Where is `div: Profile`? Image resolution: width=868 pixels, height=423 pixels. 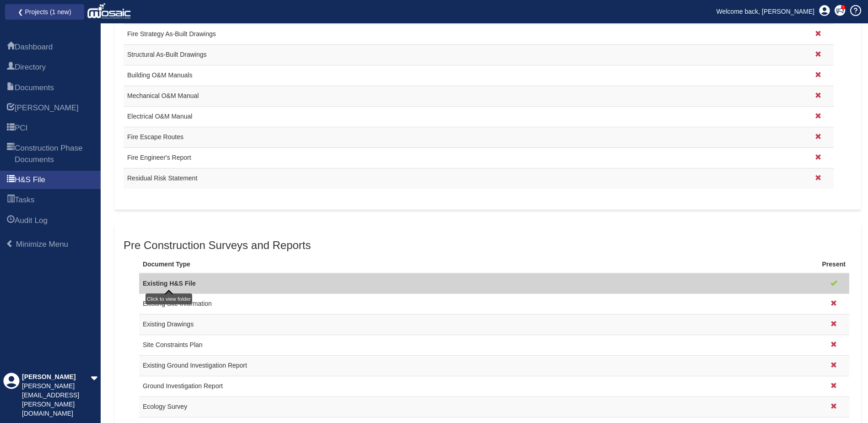
div: Profile is located at coordinates (12, 395).